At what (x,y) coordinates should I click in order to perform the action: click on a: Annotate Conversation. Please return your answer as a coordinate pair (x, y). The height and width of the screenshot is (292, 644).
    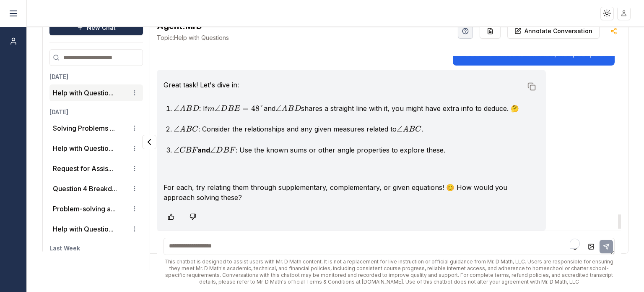
    Looking at the image, I should click on (553, 31).